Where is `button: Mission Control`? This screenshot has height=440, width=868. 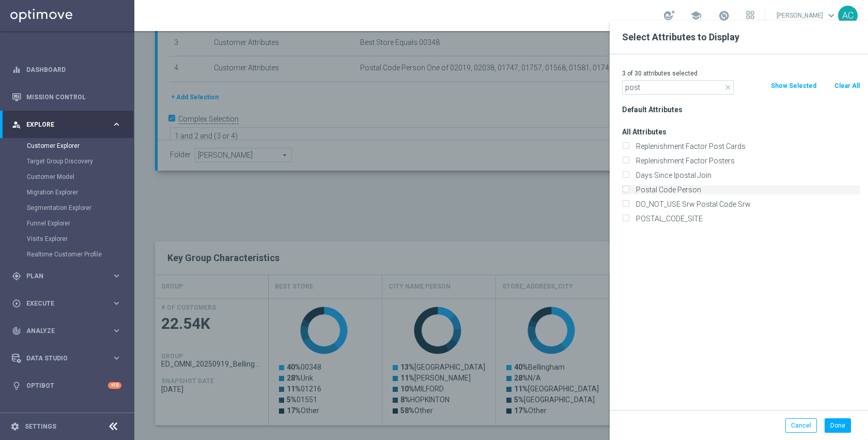
button: Mission Control is located at coordinates (67, 97).